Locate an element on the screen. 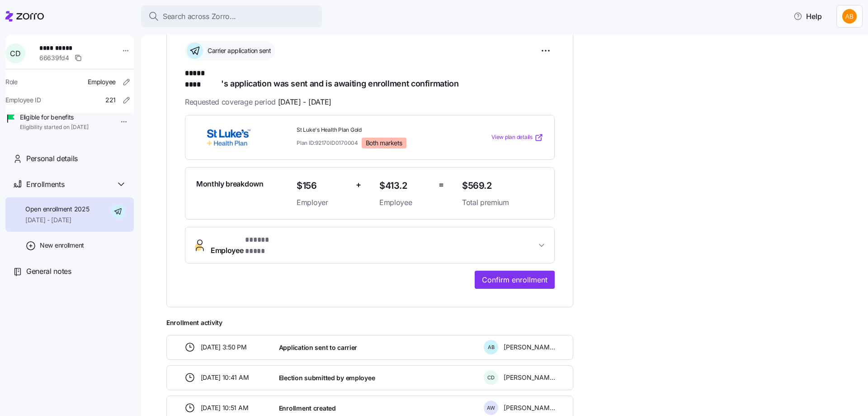 The height and width of the screenshot is (416, 868). button: Confirm enrollment is located at coordinates (514, 280).